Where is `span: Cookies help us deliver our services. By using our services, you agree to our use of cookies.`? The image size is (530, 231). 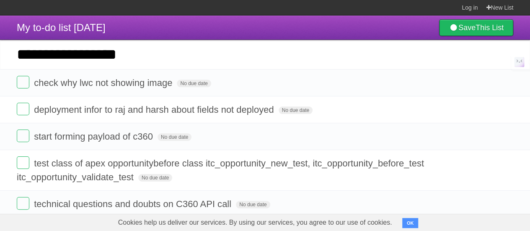 span: Cookies help us deliver our services. By using our services, you agree to our use of cookies. is located at coordinates (255, 222).